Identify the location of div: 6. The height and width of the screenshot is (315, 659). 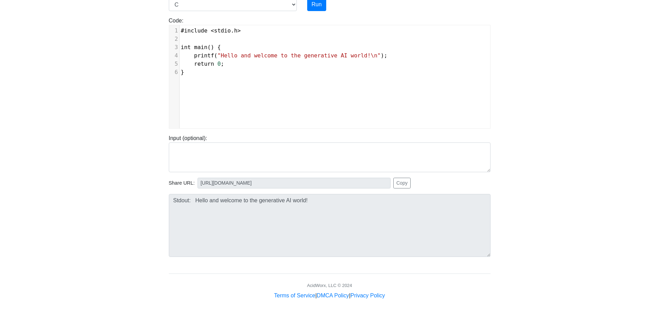
(174, 72).